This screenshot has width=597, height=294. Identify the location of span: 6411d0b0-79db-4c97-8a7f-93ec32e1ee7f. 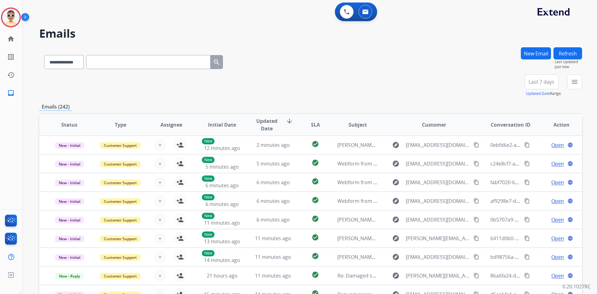
(538, 238).